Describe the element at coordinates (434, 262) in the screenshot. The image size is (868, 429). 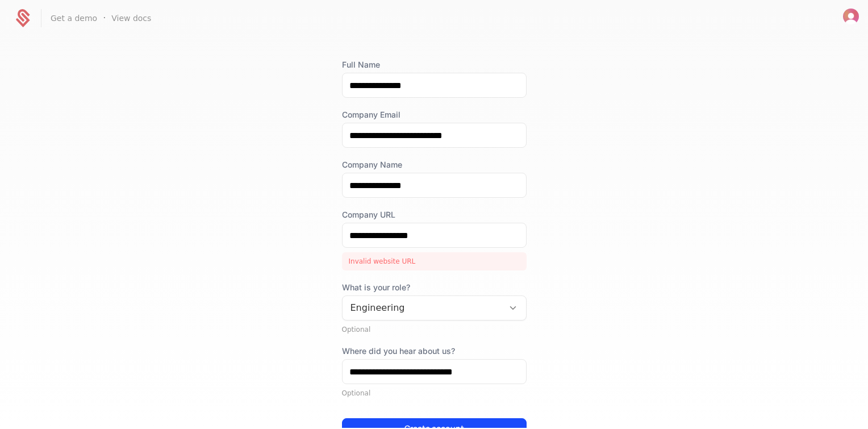
I see `div: Invalid website URL` at that location.